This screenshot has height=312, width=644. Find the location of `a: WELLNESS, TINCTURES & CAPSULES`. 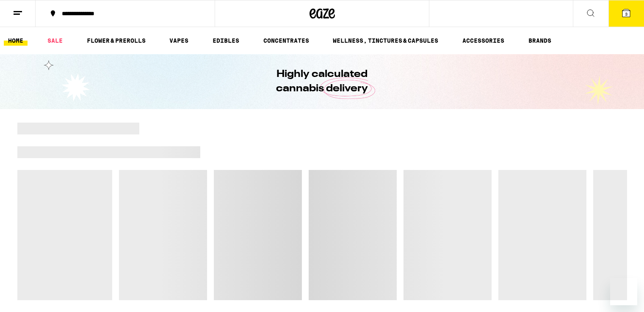

a: WELLNESS, TINCTURES & CAPSULES is located at coordinates (385, 41).